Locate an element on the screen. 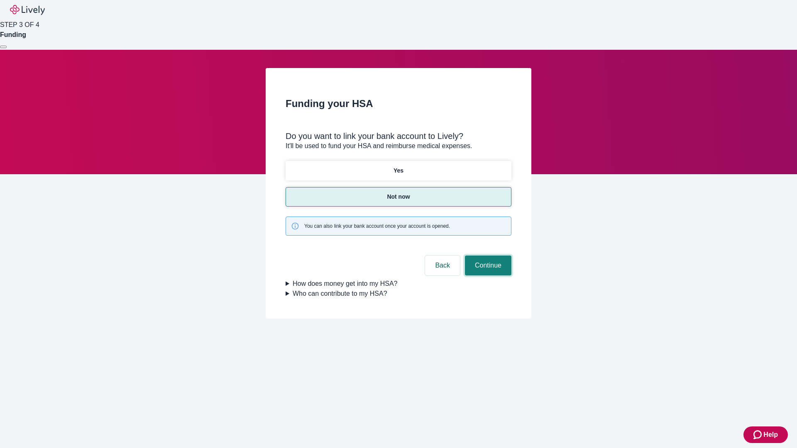 This screenshot has width=797, height=448. p: It'll be used to fund your HSA and reimburse medical expenses. is located at coordinates (399, 146).